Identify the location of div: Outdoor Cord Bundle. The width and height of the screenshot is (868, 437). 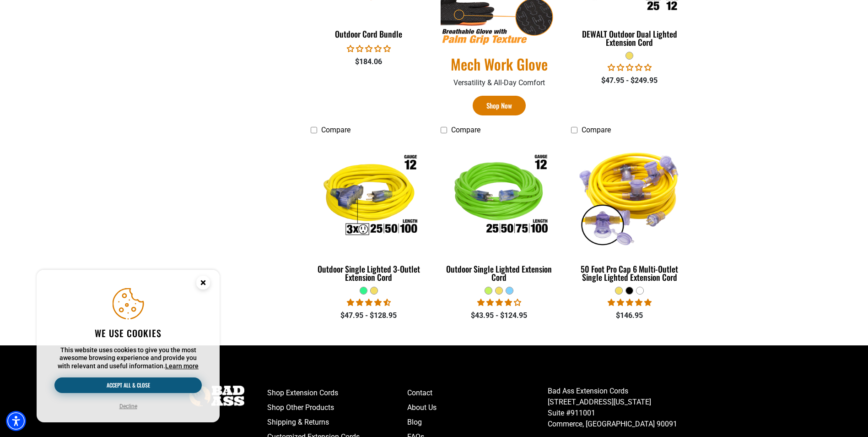
(369, 34).